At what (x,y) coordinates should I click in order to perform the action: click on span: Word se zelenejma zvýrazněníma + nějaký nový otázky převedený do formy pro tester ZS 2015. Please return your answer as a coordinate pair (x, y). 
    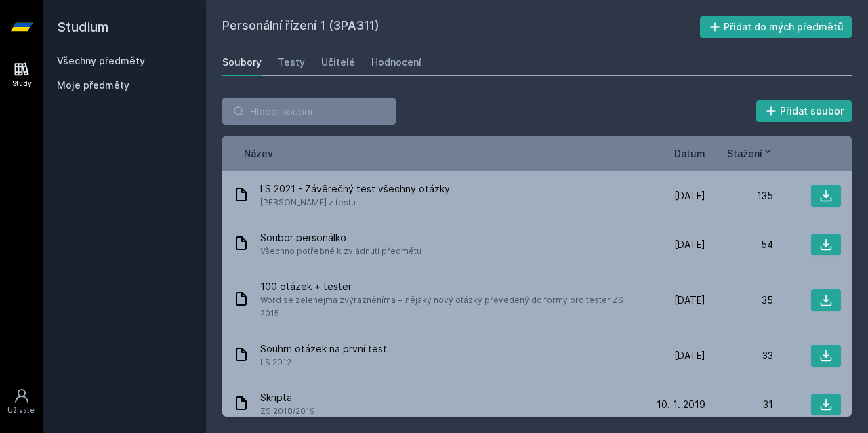
    Looking at the image, I should click on (446, 307).